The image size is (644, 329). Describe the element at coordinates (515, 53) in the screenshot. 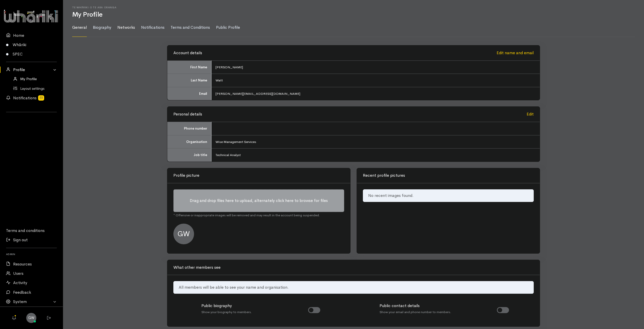

I see `a: Edit name and email` at that location.